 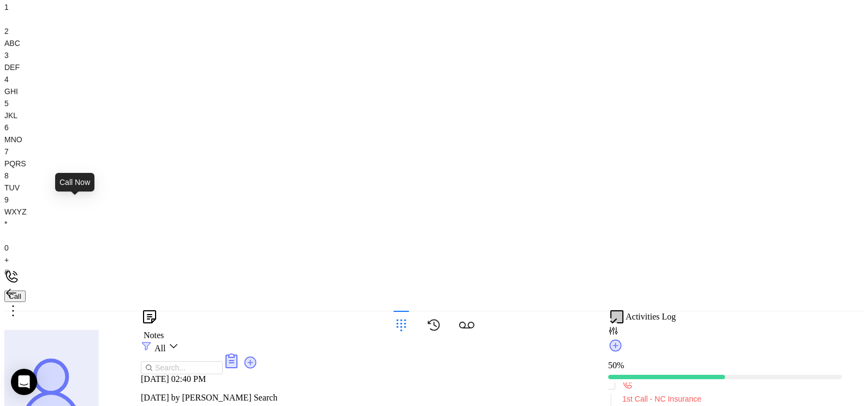 I want to click on div: 1st Call - NC Insurance, so click(x=733, y=399).